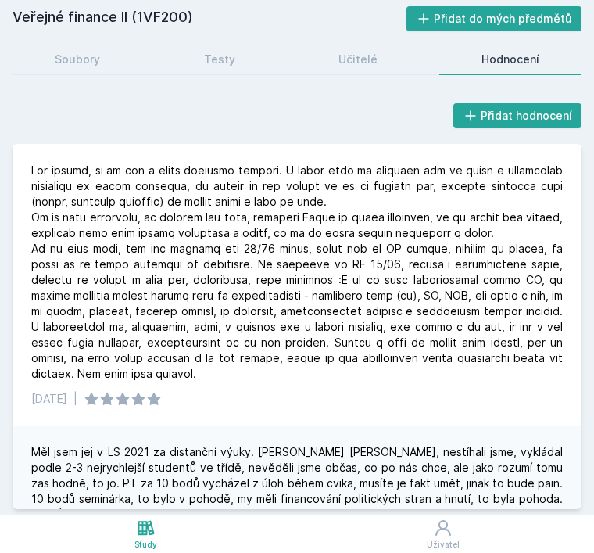 The height and width of the screenshot is (553, 594). Describe the element at coordinates (77, 59) in the screenshot. I see `a: Soubory` at that location.